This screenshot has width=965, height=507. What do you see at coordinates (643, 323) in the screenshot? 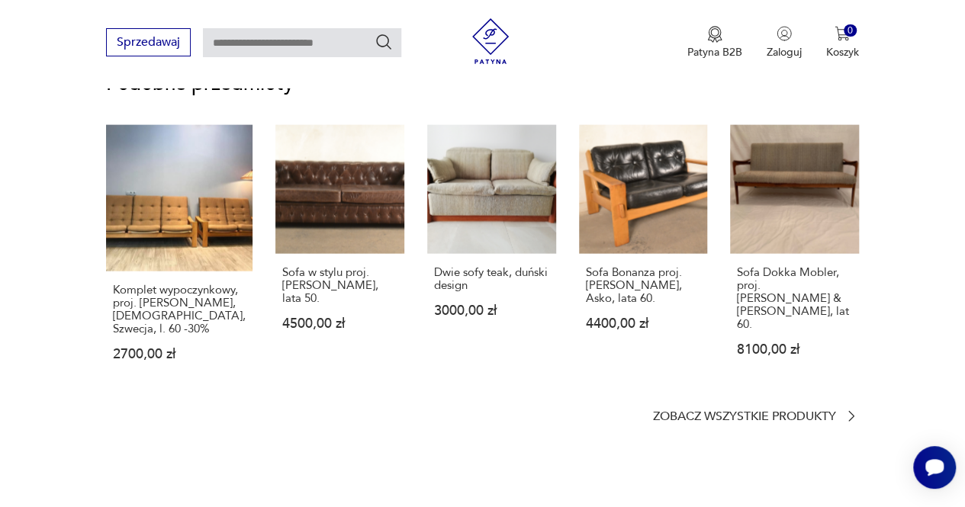
I see `p: 4400,00 zł` at bounding box center [643, 323].